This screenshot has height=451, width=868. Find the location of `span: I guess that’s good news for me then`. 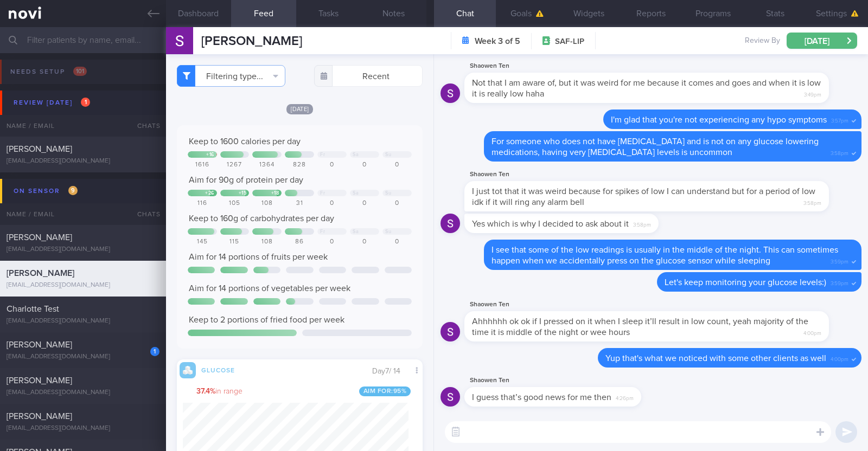

span: I guess that’s good news for me then is located at coordinates (542, 397).